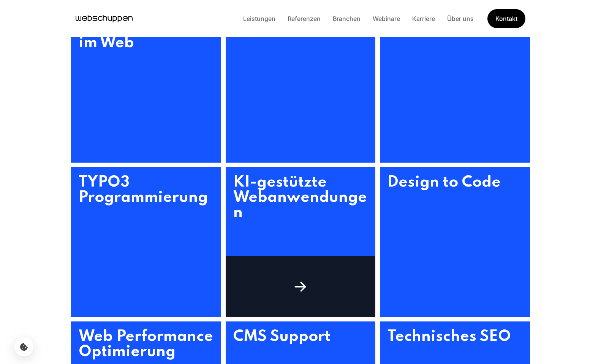 Image resolution: width=601 pixels, height=364 pixels. I want to click on a: Get Started, so click(506, 19).